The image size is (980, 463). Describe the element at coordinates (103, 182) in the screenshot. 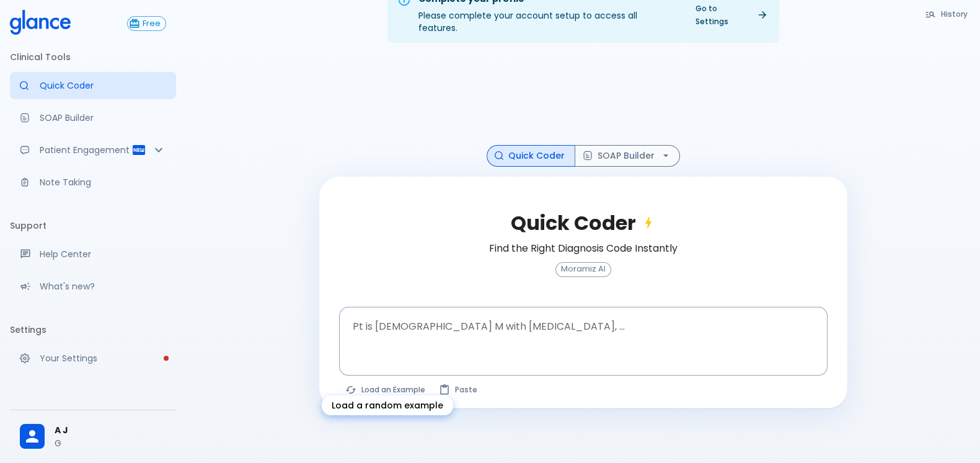

I see `p: Note Taking` at that location.